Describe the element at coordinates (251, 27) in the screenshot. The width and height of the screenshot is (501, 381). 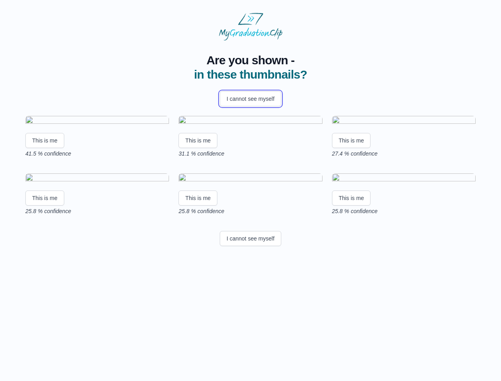
I see `img: MyGraduationClip` at that location.